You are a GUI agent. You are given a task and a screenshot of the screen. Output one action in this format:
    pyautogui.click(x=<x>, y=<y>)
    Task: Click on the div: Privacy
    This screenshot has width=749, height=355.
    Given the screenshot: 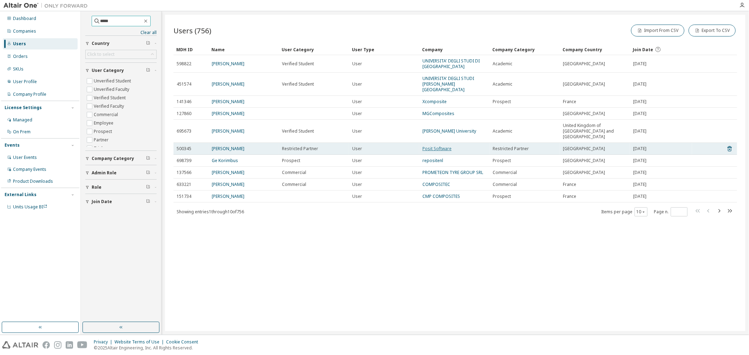 What is the action you would take?
    pyautogui.click(x=104, y=342)
    